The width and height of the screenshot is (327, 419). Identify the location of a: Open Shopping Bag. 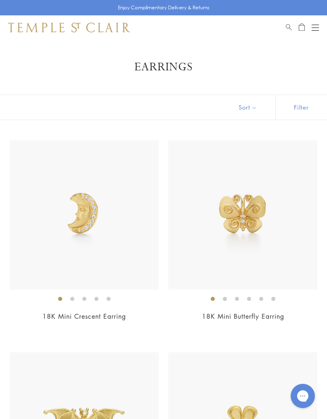
(302, 27).